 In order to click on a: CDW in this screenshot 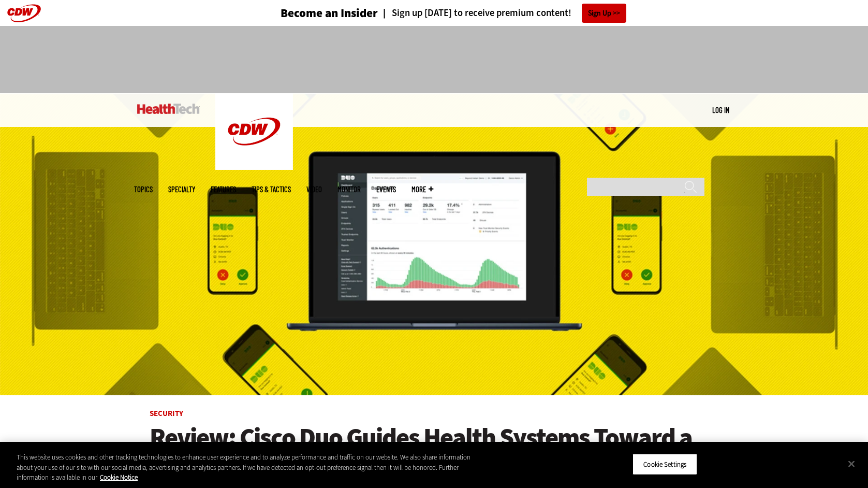, I will do `click(254, 167)`.